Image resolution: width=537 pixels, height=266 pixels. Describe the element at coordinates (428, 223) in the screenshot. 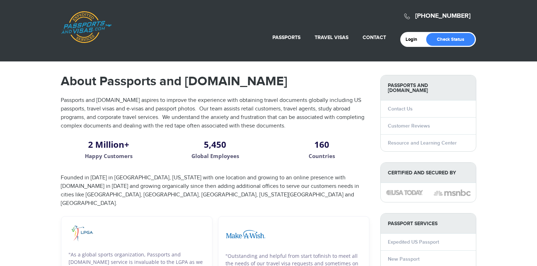

I see `strong: PASSPORT SERVICES` at that location.